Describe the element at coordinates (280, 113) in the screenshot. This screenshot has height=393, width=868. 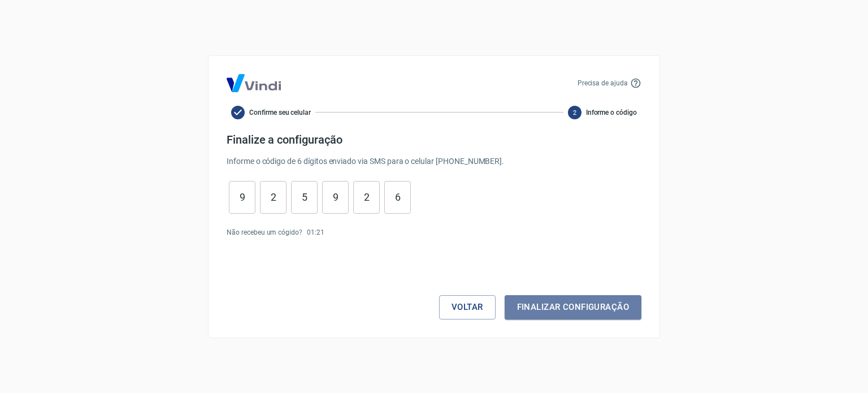
I see `span: Confirme seu celular` at that location.